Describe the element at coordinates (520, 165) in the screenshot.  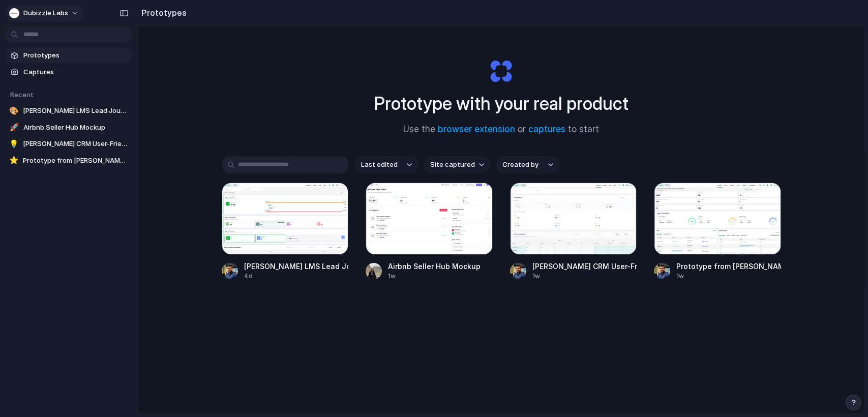
I see `span: Created by` at that location.